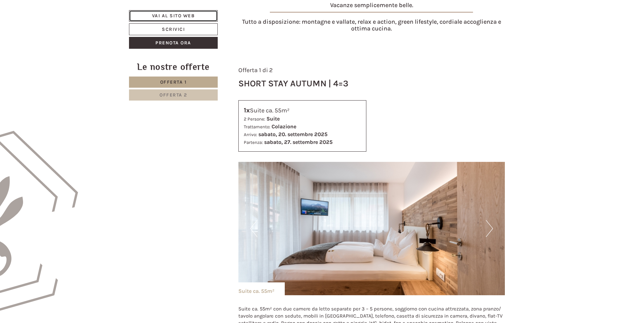 The image size is (644, 323). What do you see at coordinates (58, 35) in the screenshot?
I see `small: 21:40` at bounding box center [58, 35].